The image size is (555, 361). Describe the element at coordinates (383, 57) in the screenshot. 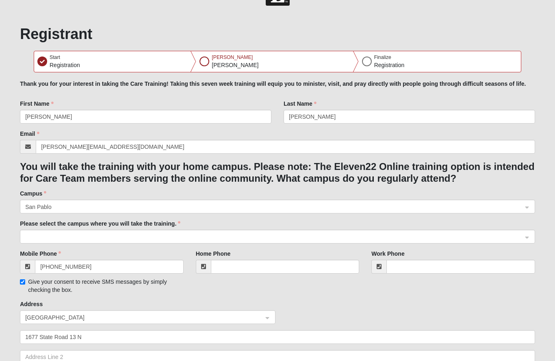

I see `span: Finalize` at that location.